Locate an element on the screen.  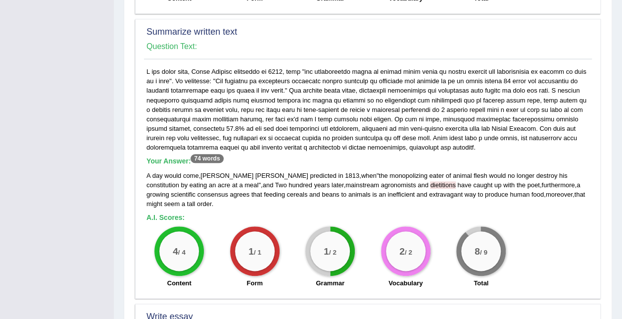
span: feeding is located at coordinates (274, 194).